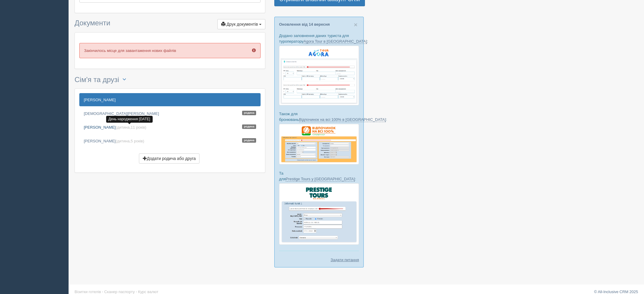 This screenshot has width=644, height=294. What do you see at coordinates (319, 117) in the screenshot?
I see `p: Також для бронювань :` at bounding box center [319, 117].